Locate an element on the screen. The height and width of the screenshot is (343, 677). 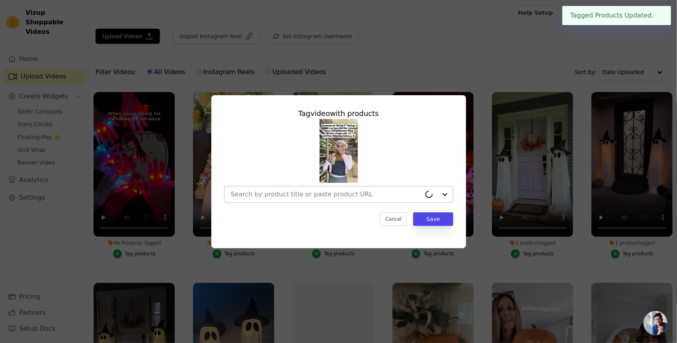
img: tn-582a11f016564ddd939b1590c0982068.png is located at coordinates (339, 151).